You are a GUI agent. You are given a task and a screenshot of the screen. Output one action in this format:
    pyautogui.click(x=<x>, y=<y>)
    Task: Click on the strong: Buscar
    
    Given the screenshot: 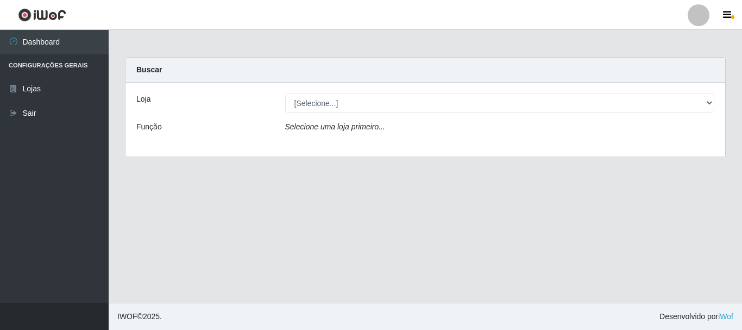 What is the action you would take?
    pyautogui.click(x=149, y=70)
    